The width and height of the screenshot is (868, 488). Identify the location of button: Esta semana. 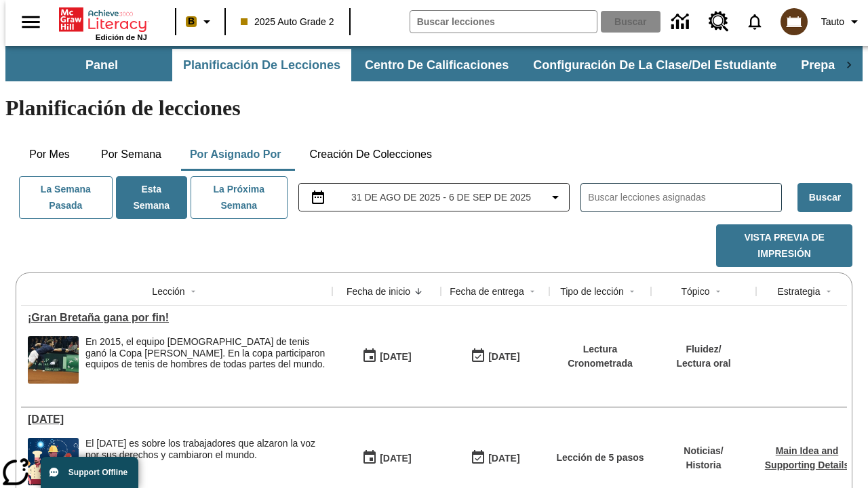
(151, 197).